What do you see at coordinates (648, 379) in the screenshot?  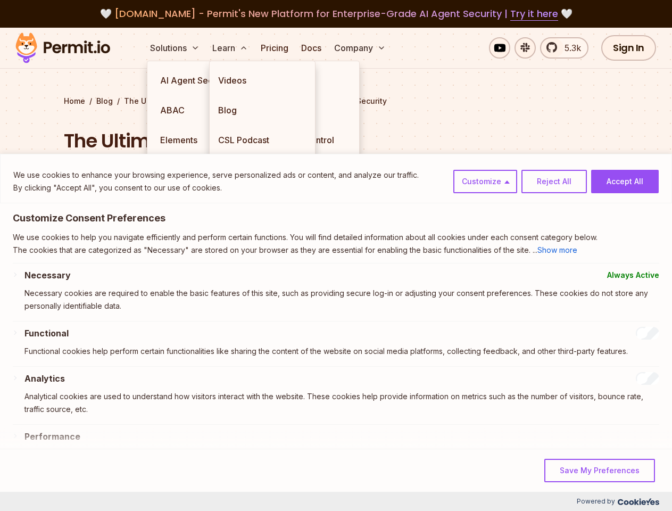 I see `input: Enable Analytics` at bounding box center [648, 379].